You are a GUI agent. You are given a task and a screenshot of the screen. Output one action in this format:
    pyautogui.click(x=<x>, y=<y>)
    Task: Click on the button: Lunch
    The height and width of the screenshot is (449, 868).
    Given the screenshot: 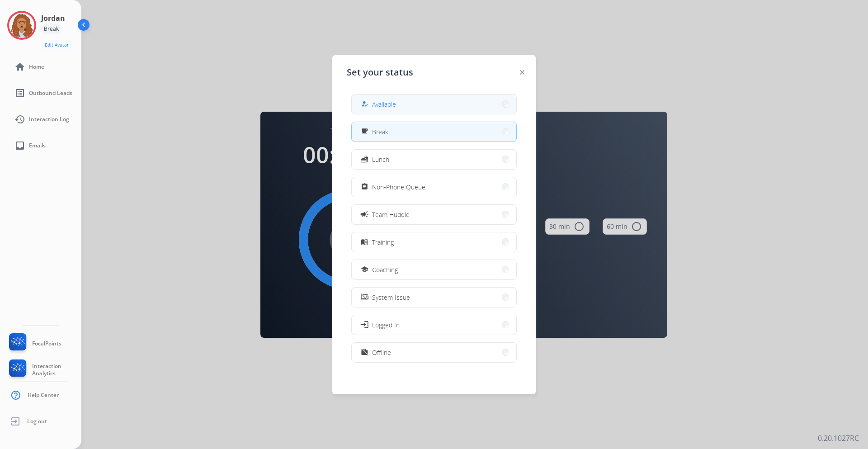 What is the action you would take?
    pyautogui.click(x=434, y=160)
    